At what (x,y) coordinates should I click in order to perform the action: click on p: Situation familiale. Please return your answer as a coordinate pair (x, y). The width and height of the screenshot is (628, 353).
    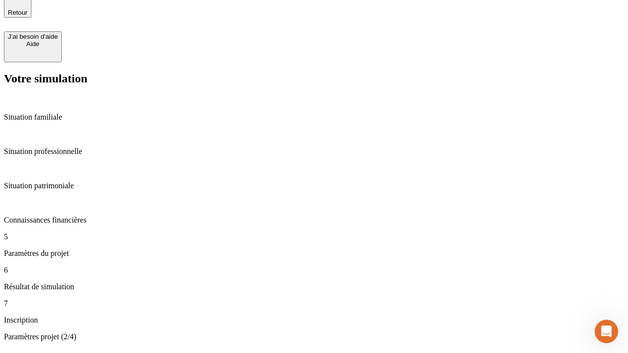
    Looking at the image, I should click on (314, 117).